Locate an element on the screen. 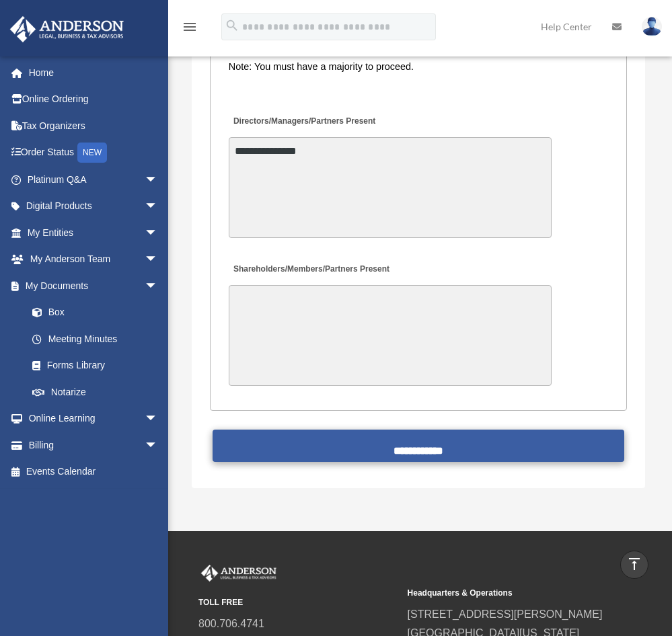  a: Digital Productsarrow_drop_down is located at coordinates (93, 207).